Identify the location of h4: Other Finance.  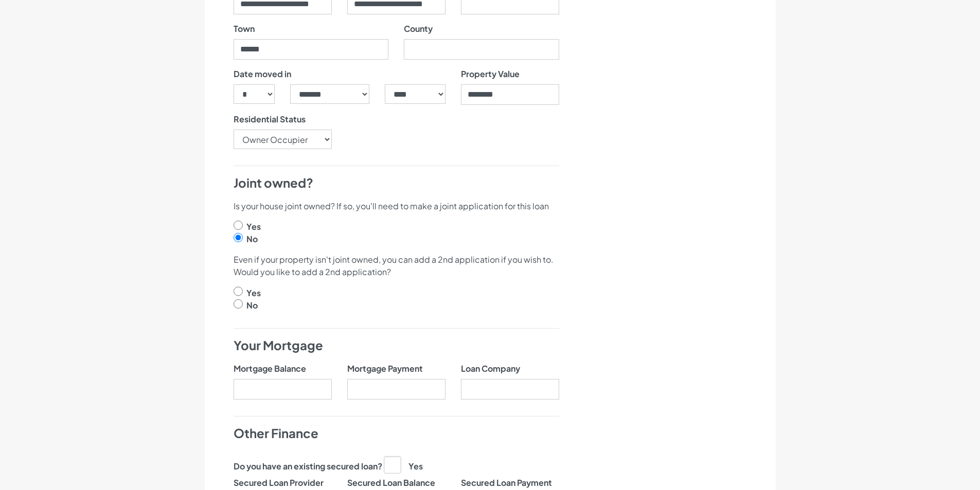
(396, 434).